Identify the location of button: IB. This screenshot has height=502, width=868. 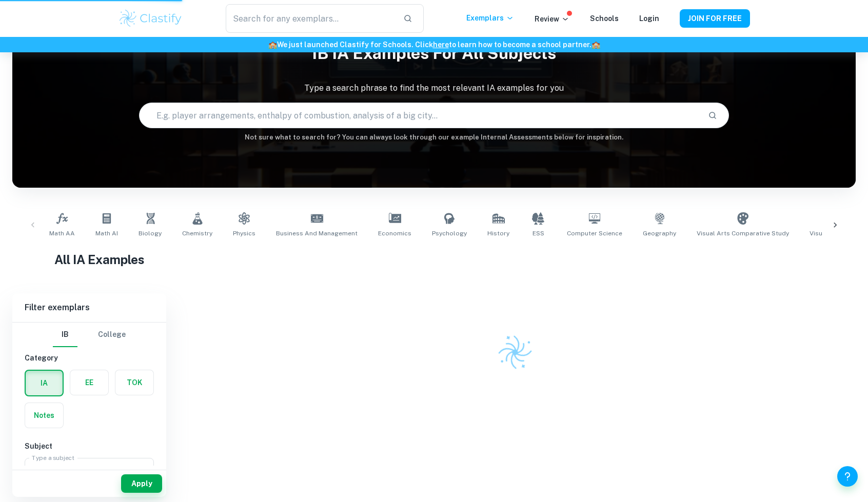
(65, 334).